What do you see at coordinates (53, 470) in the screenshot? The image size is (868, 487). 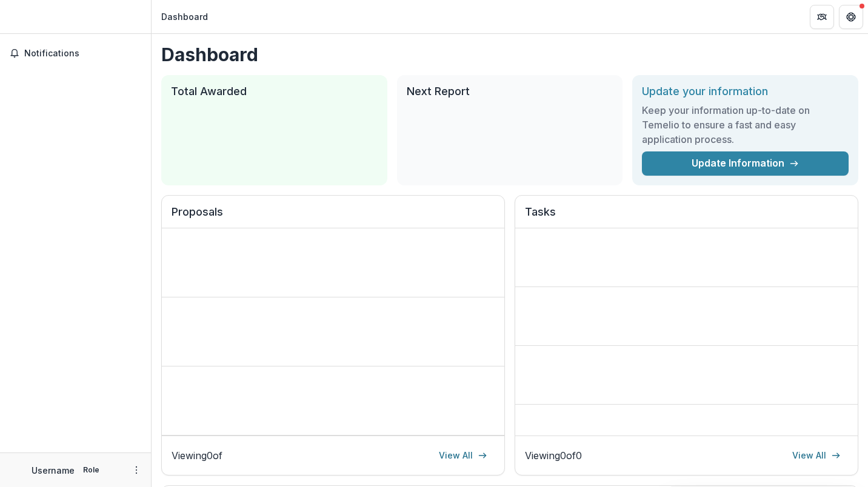 I see `p: Username` at bounding box center [53, 470].